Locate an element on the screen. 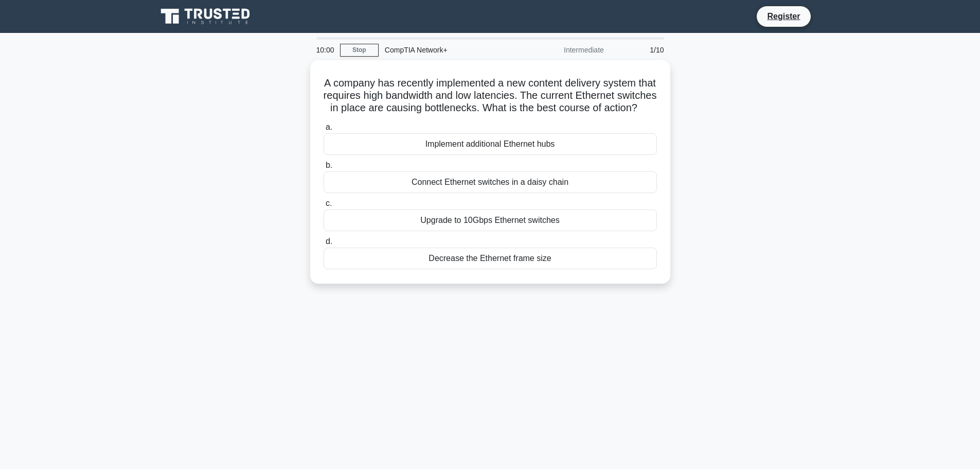 The image size is (980, 469). div: Implement additional Ethernet hubs is located at coordinates (490, 144).